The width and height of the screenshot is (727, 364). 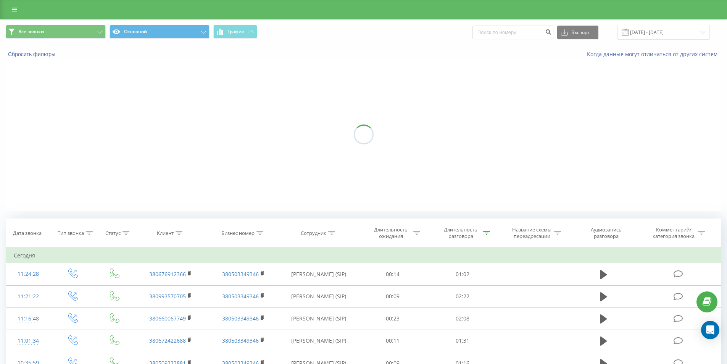 What do you see at coordinates (462, 340) in the screenshot?
I see `td: 01:31` at bounding box center [462, 340].